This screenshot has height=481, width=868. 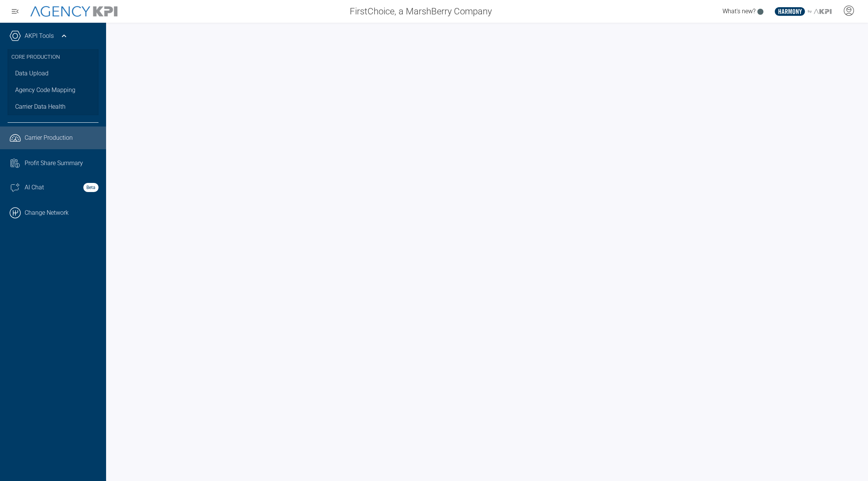 I want to click on a: Carrier Data Health, so click(x=53, y=107).